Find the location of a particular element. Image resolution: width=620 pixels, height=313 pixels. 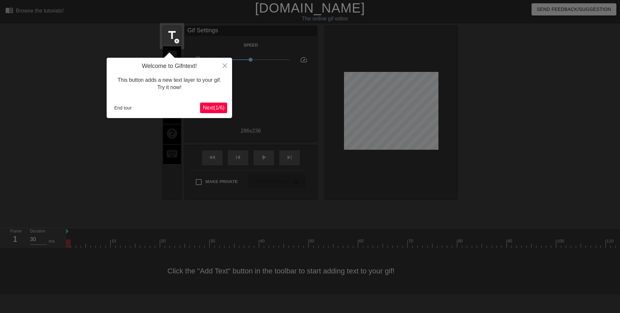

button: End tour is located at coordinates (123, 108).